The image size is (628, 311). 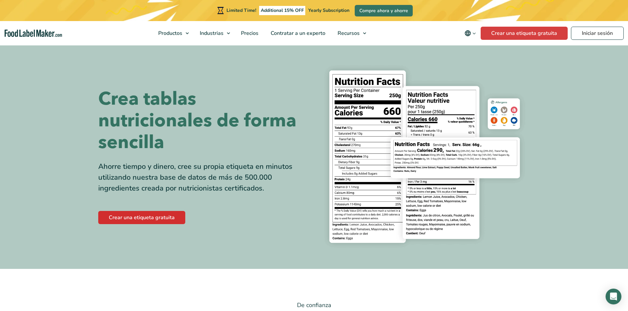 What do you see at coordinates (204, 121) in the screenshot?
I see `h1: Crea tablas nutricionales de forma sencilla` at bounding box center [204, 121].